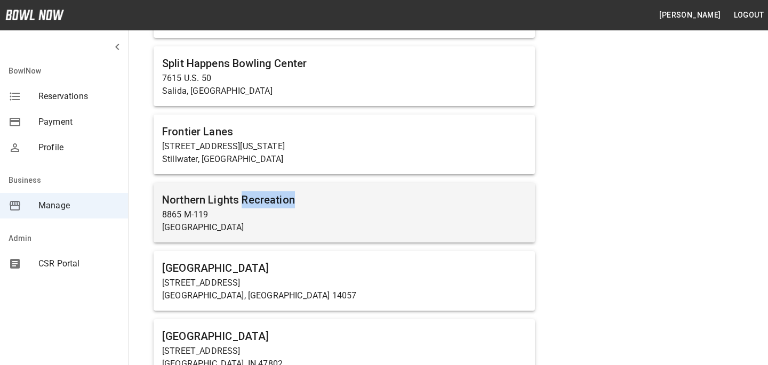 This screenshot has height=365, width=768. What do you see at coordinates (79, 264) in the screenshot?
I see `span: CSR Portal` at bounding box center [79, 264].